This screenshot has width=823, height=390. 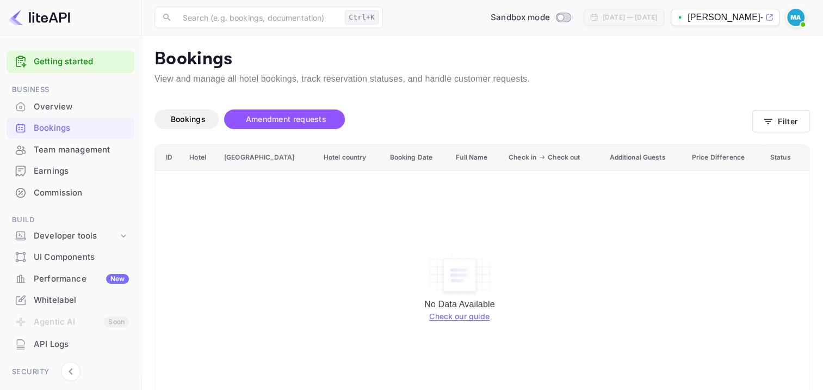 I want to click on img: Mohamed Aly, so click(x=796, y=17).